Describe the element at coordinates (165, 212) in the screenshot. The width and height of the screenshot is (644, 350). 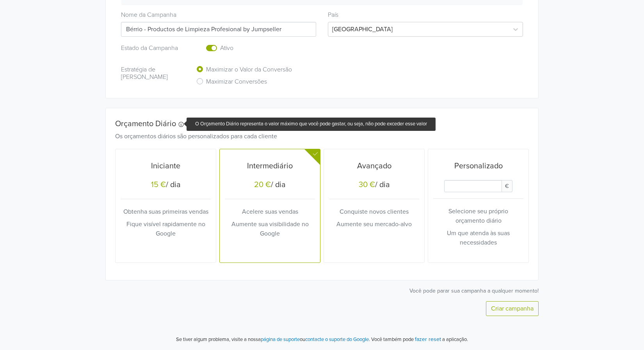
I see `p: Obtenha suas primeiras vendas` at that location.